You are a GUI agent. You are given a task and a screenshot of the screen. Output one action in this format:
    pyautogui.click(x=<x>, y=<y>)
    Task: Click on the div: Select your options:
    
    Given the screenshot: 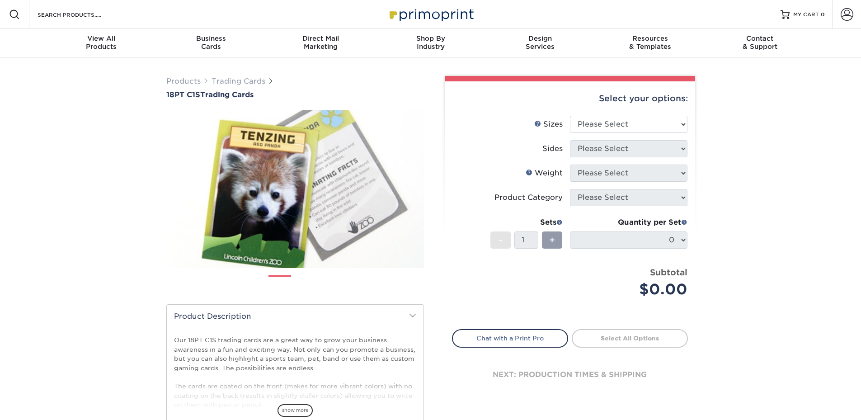 What is the action you would take?
    pyautogui.click(x=570, y=99)
    